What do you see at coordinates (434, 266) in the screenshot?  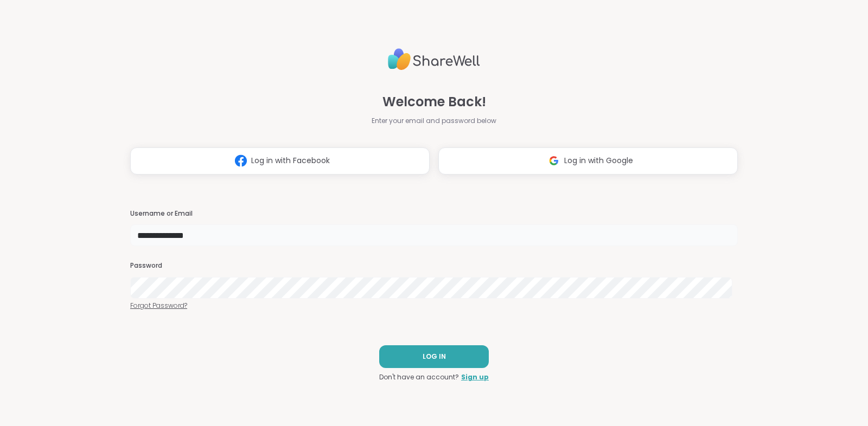 I see `h3: Password` at bounding box center [434, 266].